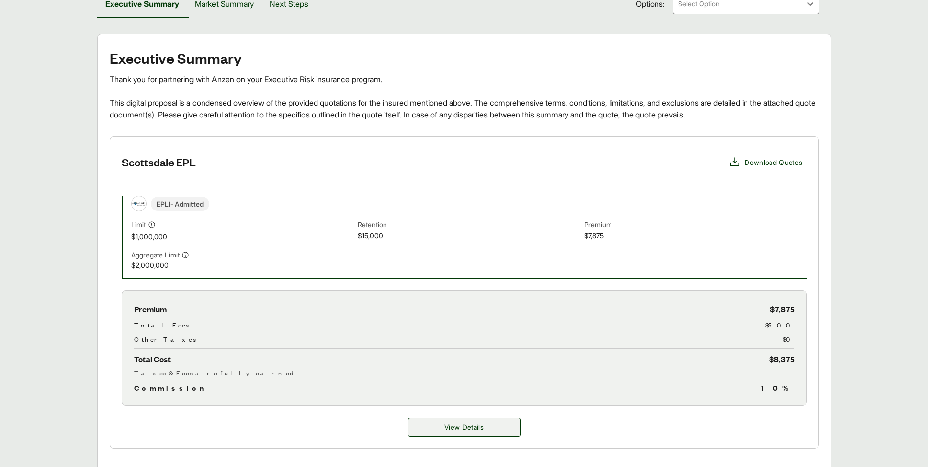 The width and height of the screenshot is (928, 467). What do you see at coordinates (165, 339) in the screenshot?
I see `span: Other Taxes` at bounding box center [165, 339].